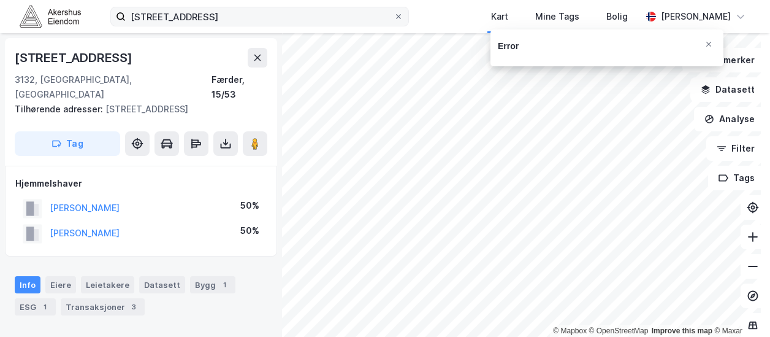 The height and width of the screenshot is (337, 770). What do you see at coordinates (213, 285) in the screenshot?
I see `div: Bygg` at bounding box center [213, 285].